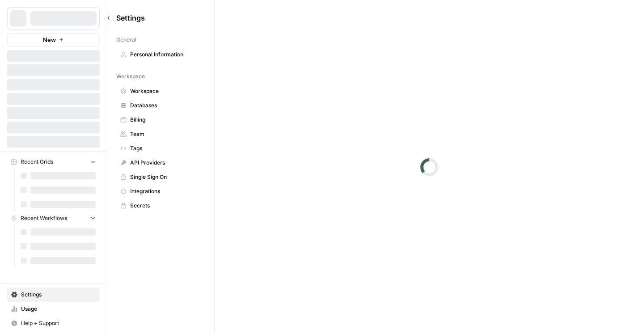 This screenshot has height=334, width=644. Describe the element at coordinates (166, 177) in the screenshot. I see `span: Single Sign On` at that location.